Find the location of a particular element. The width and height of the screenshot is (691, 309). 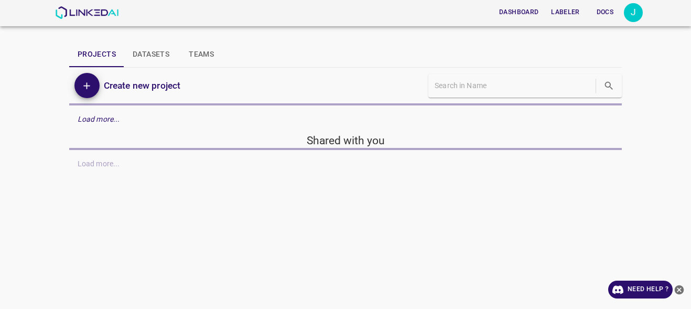

button: search is located at coordinates (609, 85).